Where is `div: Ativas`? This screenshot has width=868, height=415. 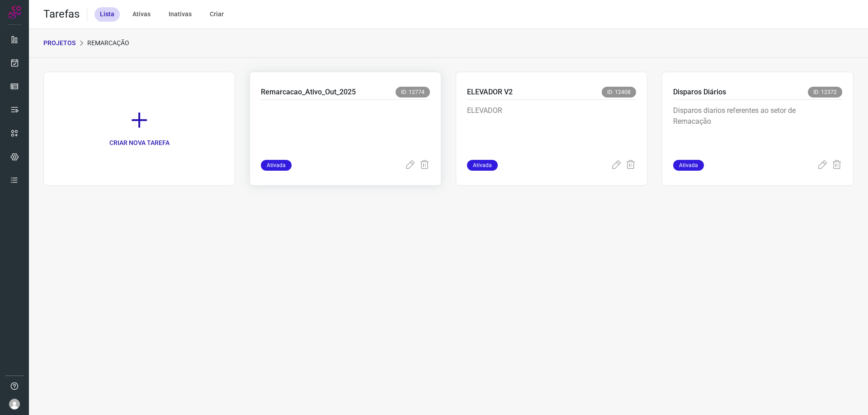
div: Ativas is located at coordinates (141, 15).